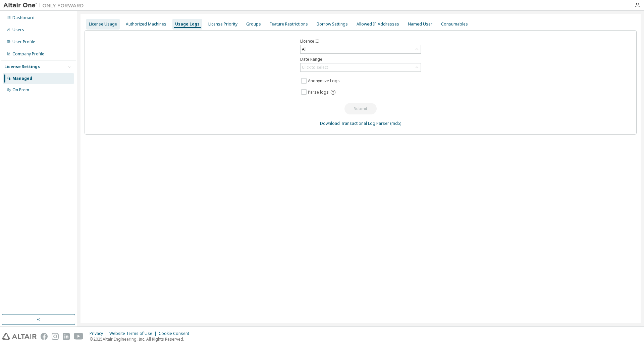 The width and height of the screenshot is (644, 346). Describe the element at coordinates (78, 336) in the screenshot. I see `img: youtube.svg` at that location.